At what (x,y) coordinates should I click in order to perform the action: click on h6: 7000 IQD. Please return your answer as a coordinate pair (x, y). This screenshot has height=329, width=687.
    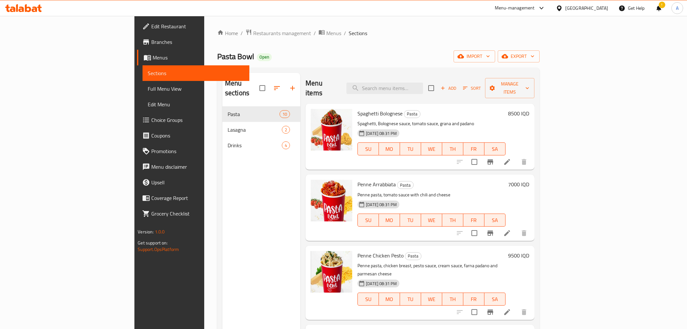
    Looking at the image, I should click on (519, 184).